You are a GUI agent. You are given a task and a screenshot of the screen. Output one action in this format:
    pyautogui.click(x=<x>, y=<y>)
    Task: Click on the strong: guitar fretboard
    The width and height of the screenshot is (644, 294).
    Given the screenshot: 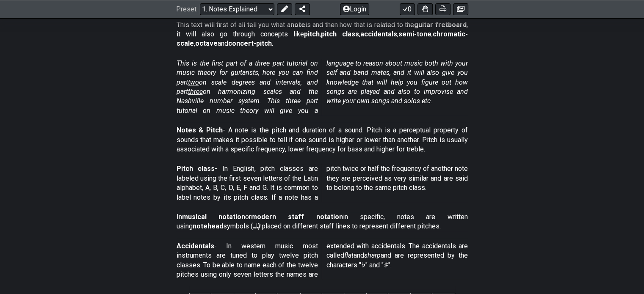 What is the action you would take?
    pyautogui.click(x=440, y=25)
    